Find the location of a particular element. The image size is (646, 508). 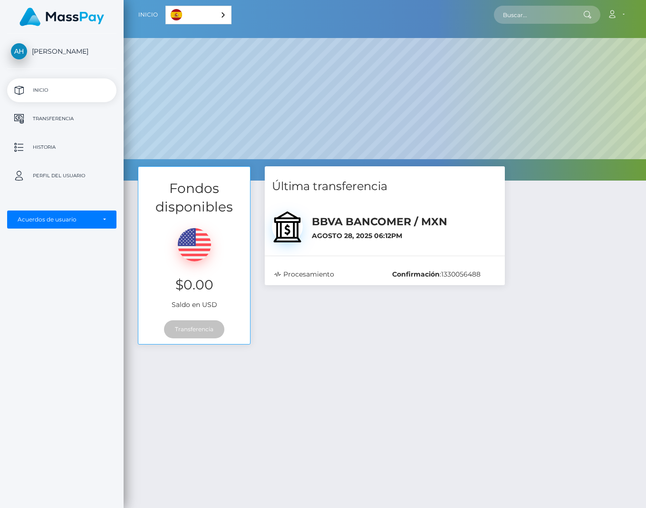

img: MassPay is located at coordinates (62, 17).